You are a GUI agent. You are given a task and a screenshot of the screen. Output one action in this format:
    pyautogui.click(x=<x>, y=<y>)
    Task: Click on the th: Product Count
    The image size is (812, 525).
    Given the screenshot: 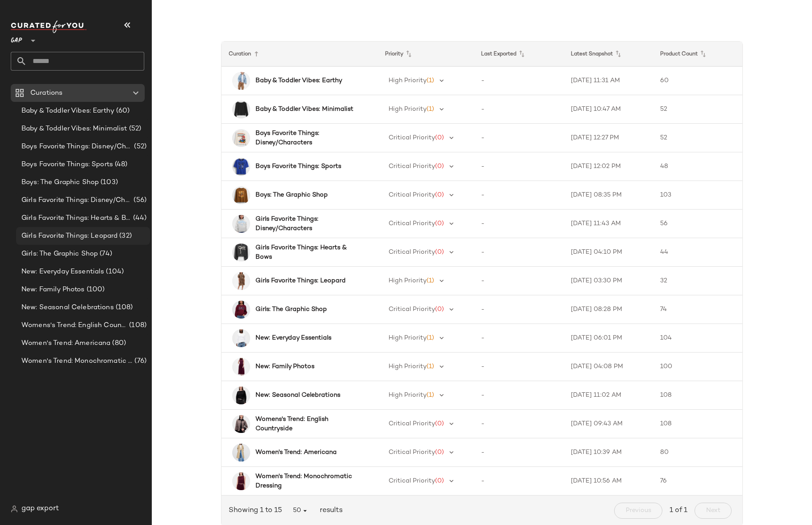 What is the action you would take?
    pyautogui.click(x=698, y=54)
    